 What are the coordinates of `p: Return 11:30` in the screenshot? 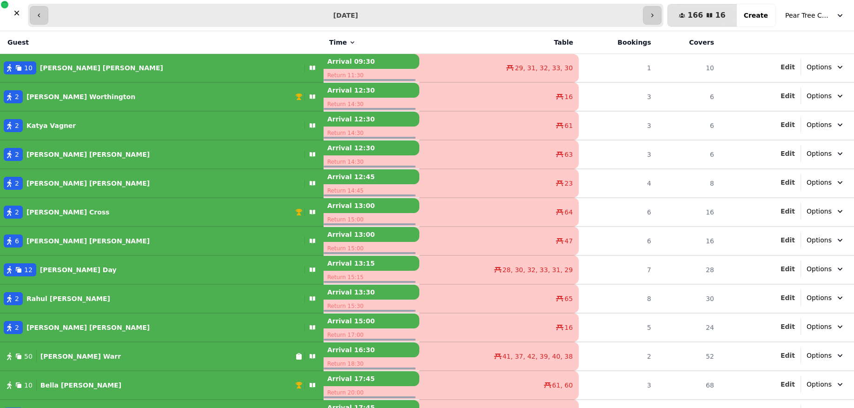 It's located at (371, 75).